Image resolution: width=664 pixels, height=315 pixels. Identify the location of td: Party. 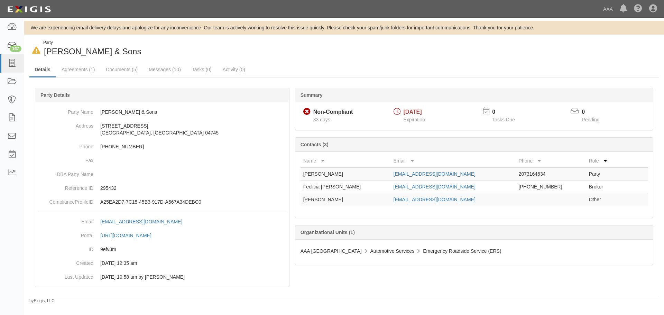
(603, 174).